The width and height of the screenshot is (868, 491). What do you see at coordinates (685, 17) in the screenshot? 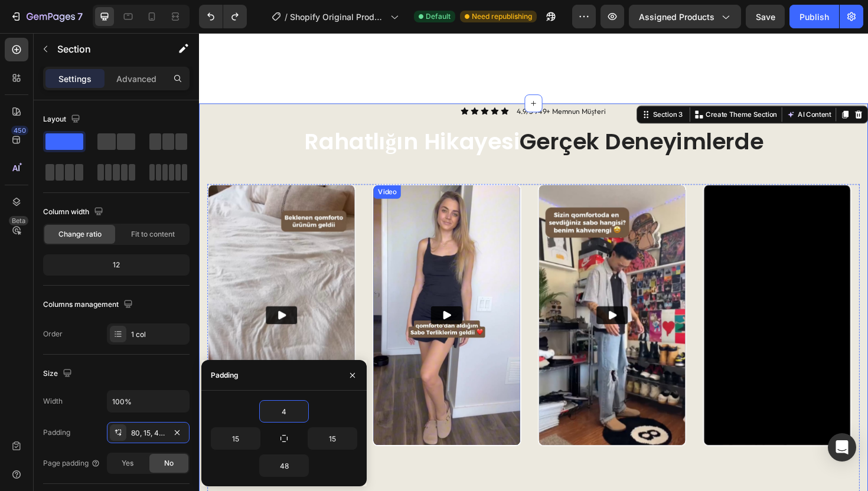
I see `button: Assigned Products` at bounding box center [685, 17].